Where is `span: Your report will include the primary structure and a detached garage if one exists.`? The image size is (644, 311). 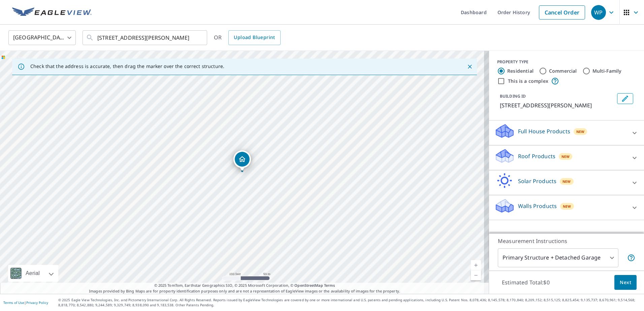 span: Your report will include the primary structure and a detached garage if one exists. is located at coordinates (631, 258).